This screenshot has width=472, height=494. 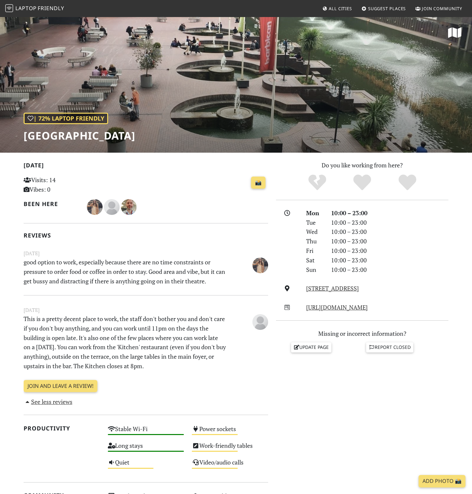 I want to click on div: Mon, so click(x=314, y=213).